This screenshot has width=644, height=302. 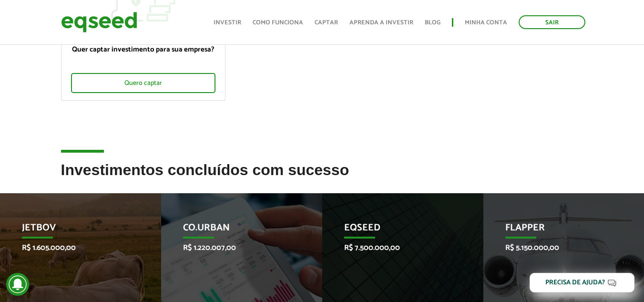 What do you see at coordinates (235, 230) in the screenshot?
I see `p: Co.Urban` at bounding box center [235, 230].